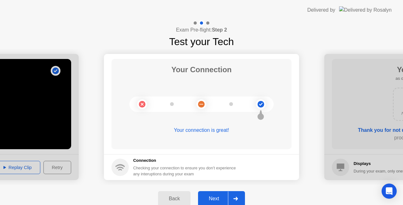  Describe the element at coordinates (389, 191) in the screenshot. I see `div: Open Intercom Messenger` at that location.